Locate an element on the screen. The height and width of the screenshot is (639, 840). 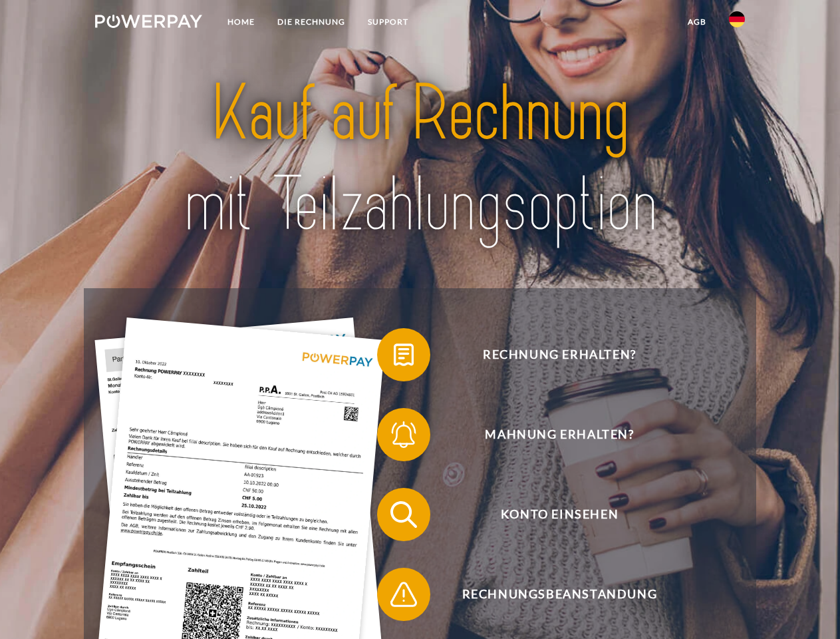
span: Konto einsehen is located at coordinates (559, 514).